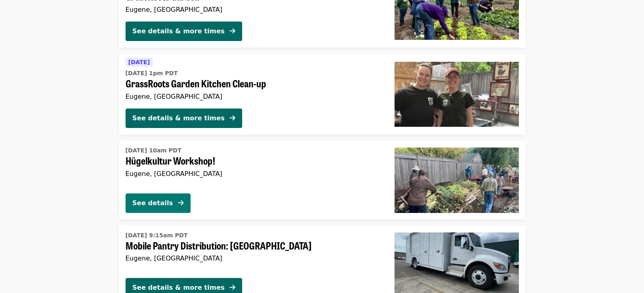 The width and height of the screenshot is (644, 293). Describe the element at coordinates (323, 95) in the screenshot. I see `a: See details for "GrassRoots Garden Kitchen Clean-up"` at that location.